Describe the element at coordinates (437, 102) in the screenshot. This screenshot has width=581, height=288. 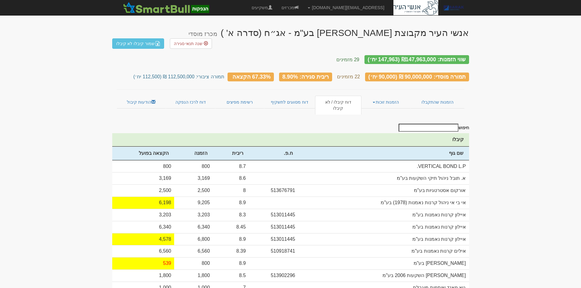
I see `a: הזמנות שהתקבלו` at that location.